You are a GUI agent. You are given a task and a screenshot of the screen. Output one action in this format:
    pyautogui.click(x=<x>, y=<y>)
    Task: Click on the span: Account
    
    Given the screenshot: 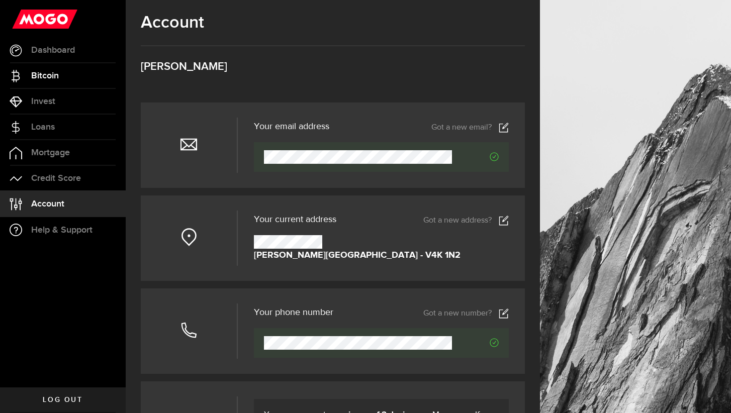 What is the action you would take?
    pyautogui.click(x=48, y=204)
    